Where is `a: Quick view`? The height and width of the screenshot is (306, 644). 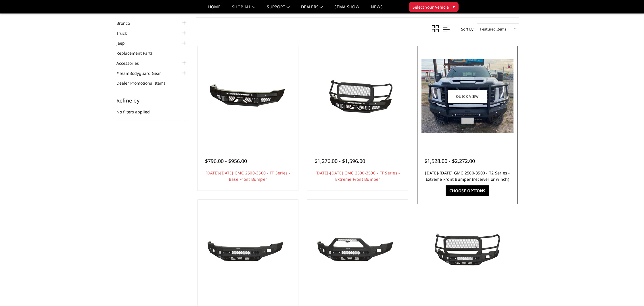
a: Quick view is located at coordinates (468, 96).